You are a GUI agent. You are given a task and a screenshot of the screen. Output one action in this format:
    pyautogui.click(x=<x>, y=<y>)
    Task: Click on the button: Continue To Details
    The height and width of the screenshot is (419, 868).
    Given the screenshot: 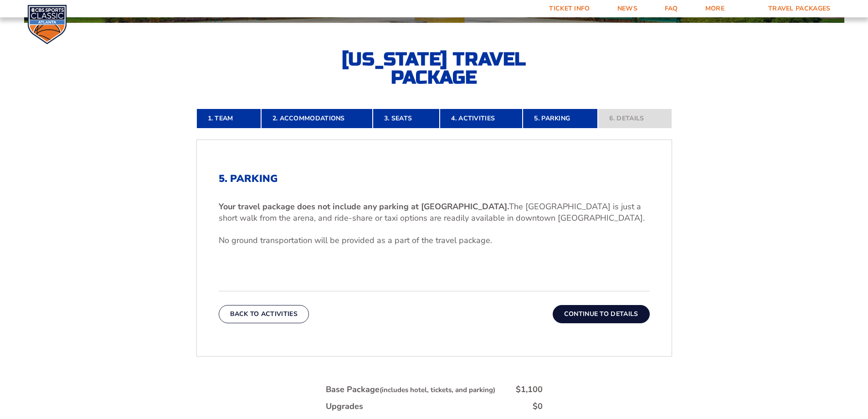 What is the action you would take?
    pyautogui.click(x=601, y=314)
    